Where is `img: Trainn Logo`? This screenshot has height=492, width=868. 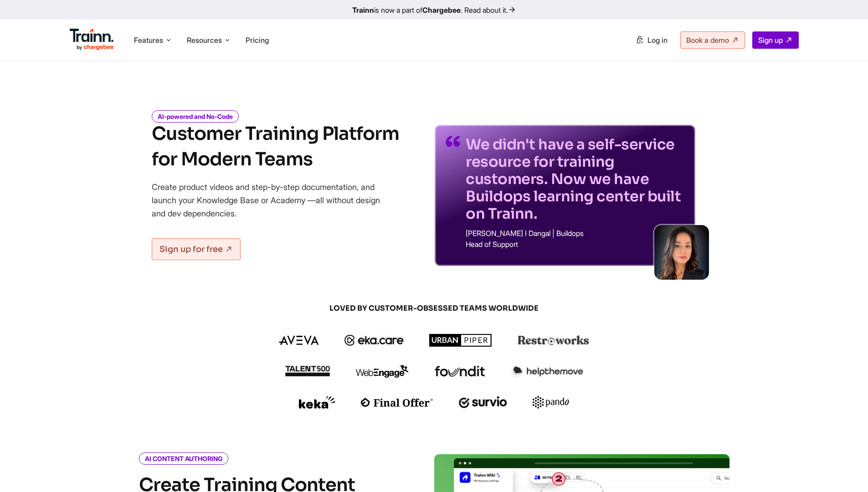
img: Trainn Logo is located at coordinates (92, 40).